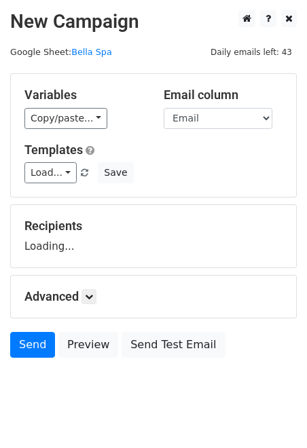  Describe the element at coordinates (61, 52) in the screenshot. I see `small: Google Sheet:` at that location.